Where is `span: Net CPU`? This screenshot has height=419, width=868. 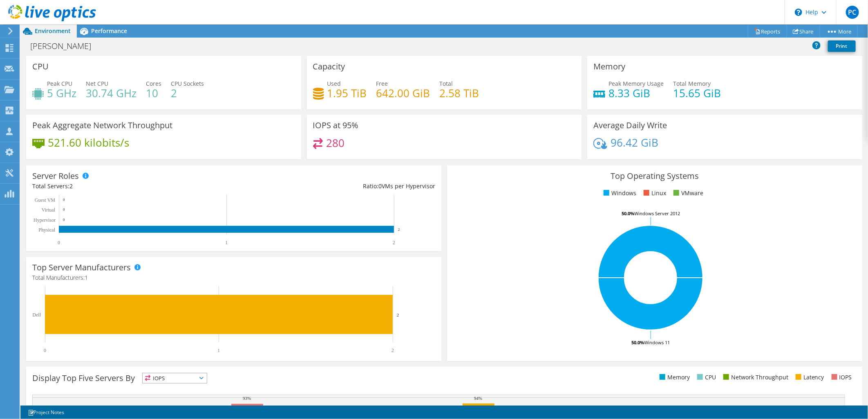 span: Net CPU is located at coordinates (97, 83).